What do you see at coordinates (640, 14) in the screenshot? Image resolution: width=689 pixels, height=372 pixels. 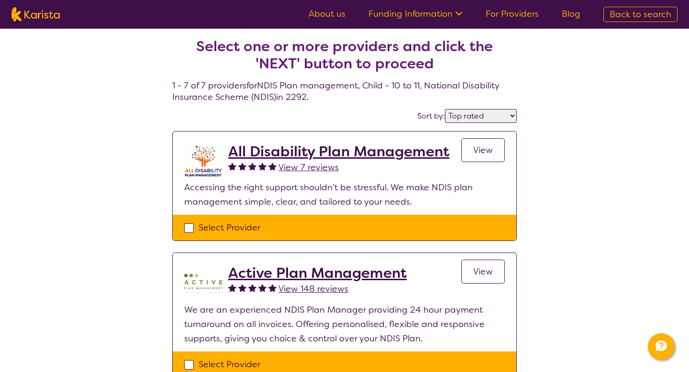 I see `a: Back to search` at bounding box center [640, 14].